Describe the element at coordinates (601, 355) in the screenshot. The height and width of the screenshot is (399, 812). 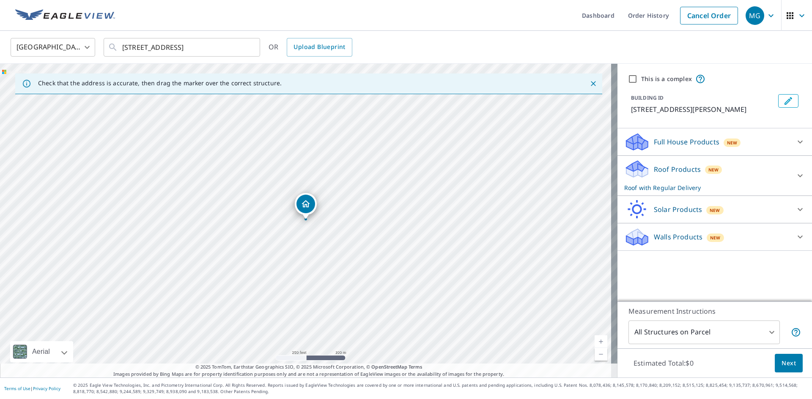
I see `a: Current Level 17, Zoom Out` at that location.